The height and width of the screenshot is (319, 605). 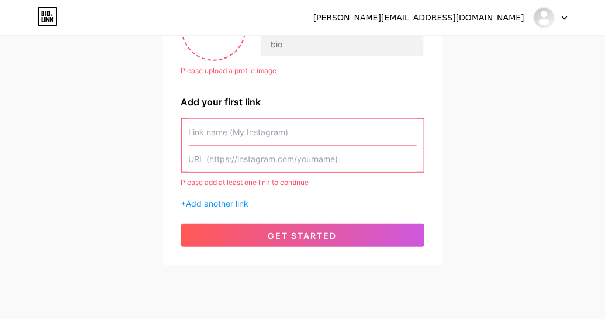 What do you see at coordinates (303, 158) in the screenshot?
I see `input: URL (https://instagram.com/yourname)` at bounding box center [303, 158].